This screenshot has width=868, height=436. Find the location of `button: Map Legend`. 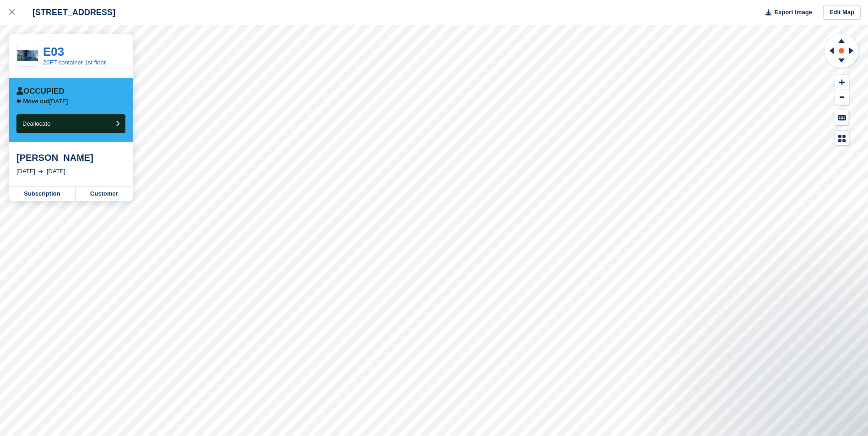

button: Map Legend is located at coordinates (841, 138).